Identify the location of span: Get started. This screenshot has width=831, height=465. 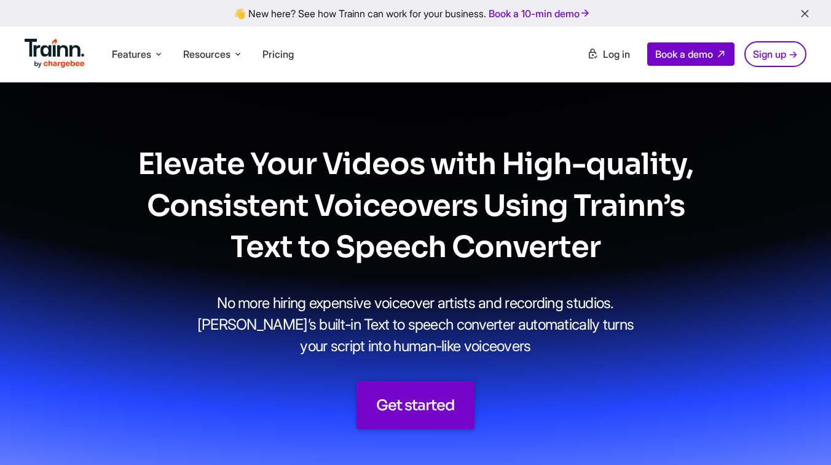
(416, 405).